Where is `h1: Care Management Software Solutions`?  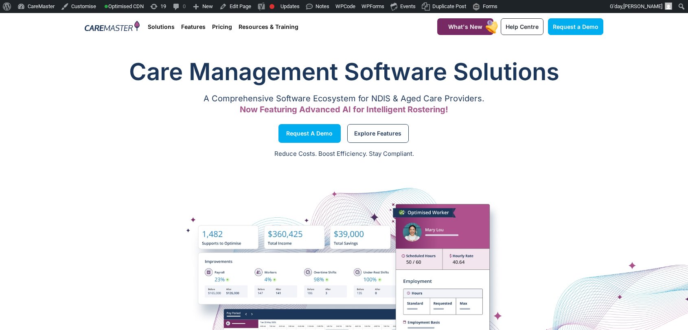
h1: Care Management Software Solutions is located at coordinates (344, 72).